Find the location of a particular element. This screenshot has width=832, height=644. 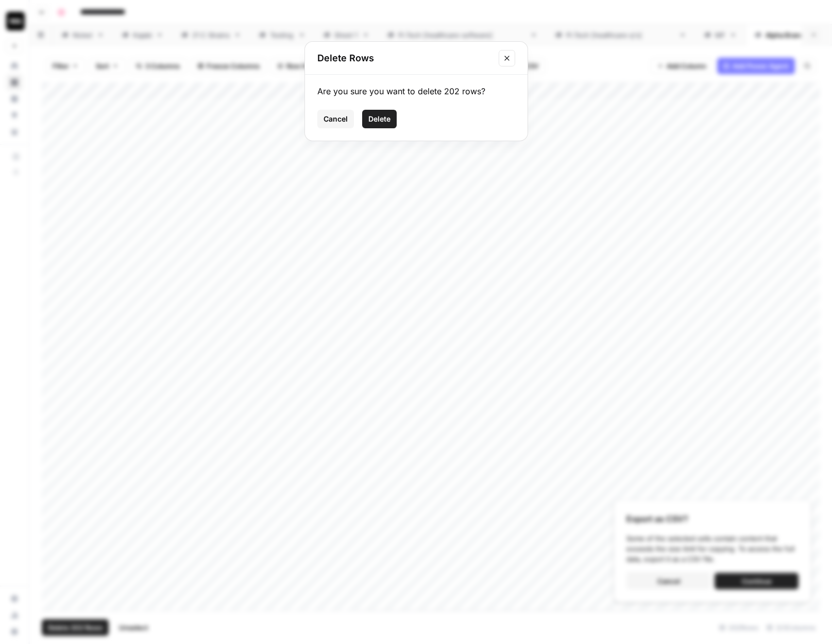

div: Are you sure you want to delete 202 rows? is located at coordinates (416, 91).